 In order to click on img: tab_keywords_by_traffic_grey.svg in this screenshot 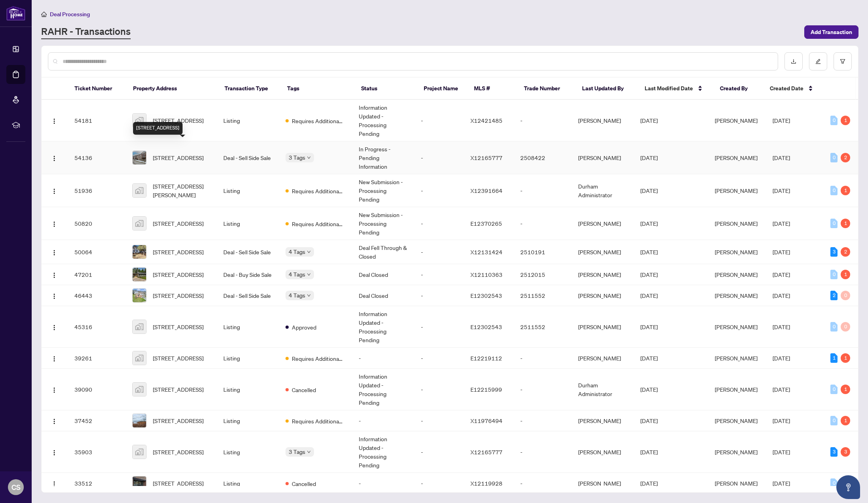, I will do `click(82, 49)`.